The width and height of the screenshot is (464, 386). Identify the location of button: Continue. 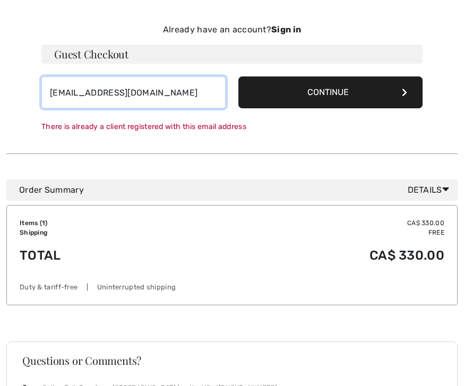
(330, 92).